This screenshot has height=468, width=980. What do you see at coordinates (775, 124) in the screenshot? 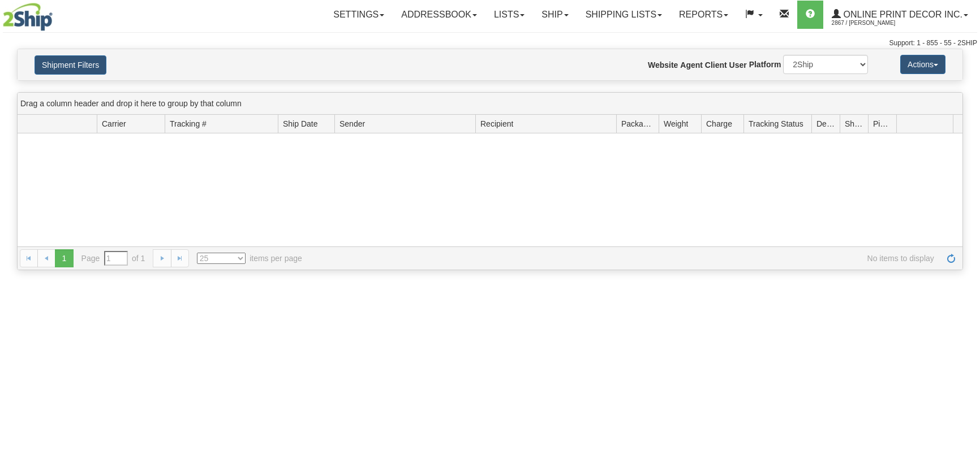
I see `span: Tracking Status` at bounding box center [775, 124].